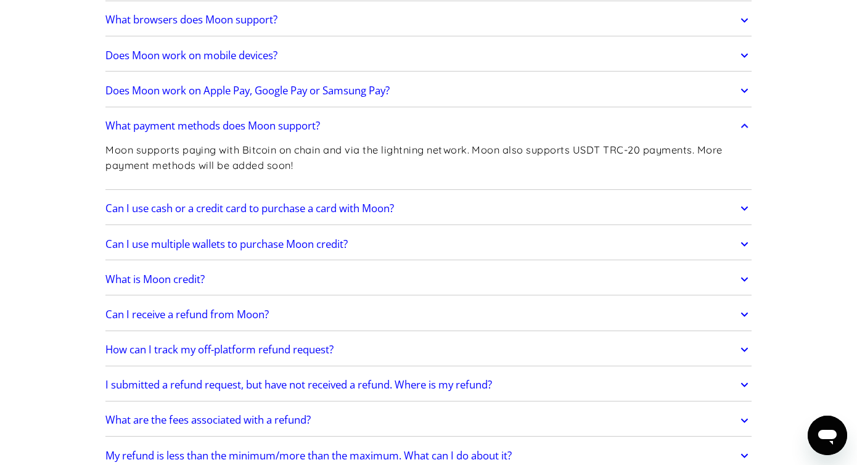  What do you see at coordinates (428, 208) in the screenshot?
I see `a: Can I use cash or a credit card to purchase a card with Moon?` at bounding box center [428, 208].